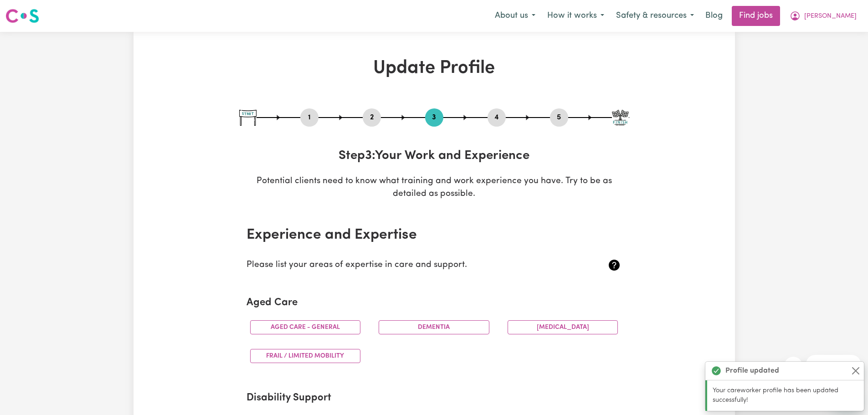 This screenshot has width=868, height=415. Describe the element at coordinates (576, 16) in the screenshot. I see `button: How it works` at that location.